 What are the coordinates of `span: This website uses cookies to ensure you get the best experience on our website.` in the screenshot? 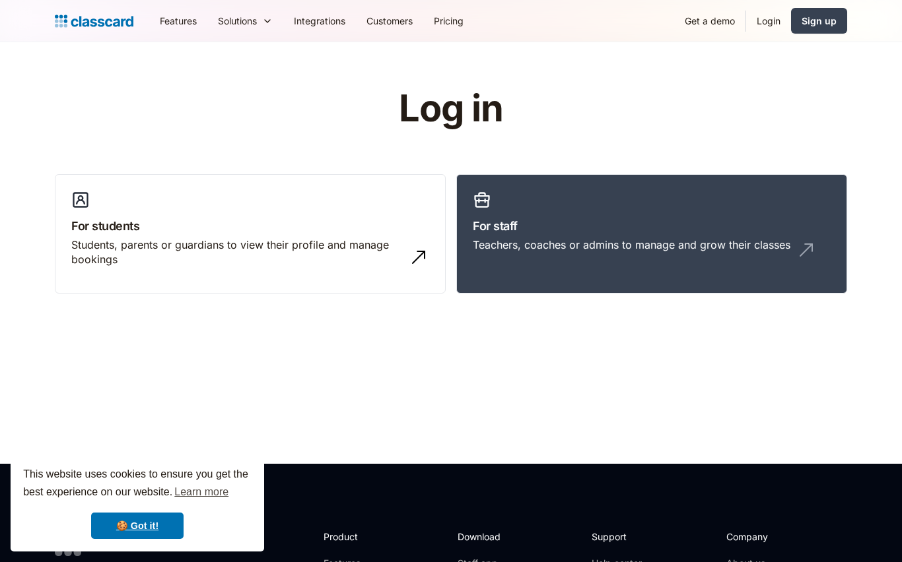 It's located at (137, 485).